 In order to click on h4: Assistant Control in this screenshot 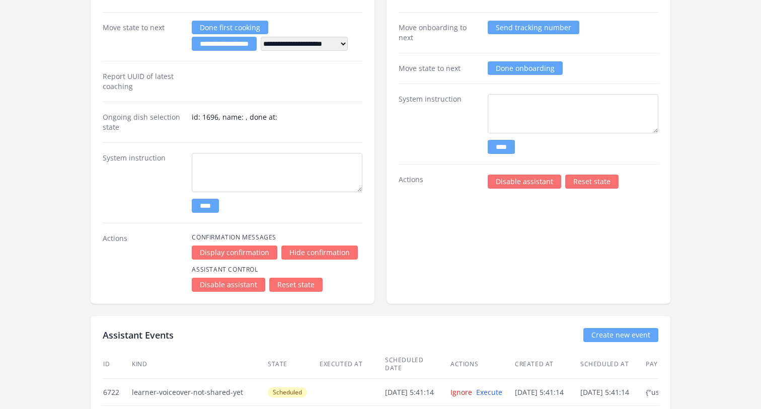, I will do `click(277, 270)`.